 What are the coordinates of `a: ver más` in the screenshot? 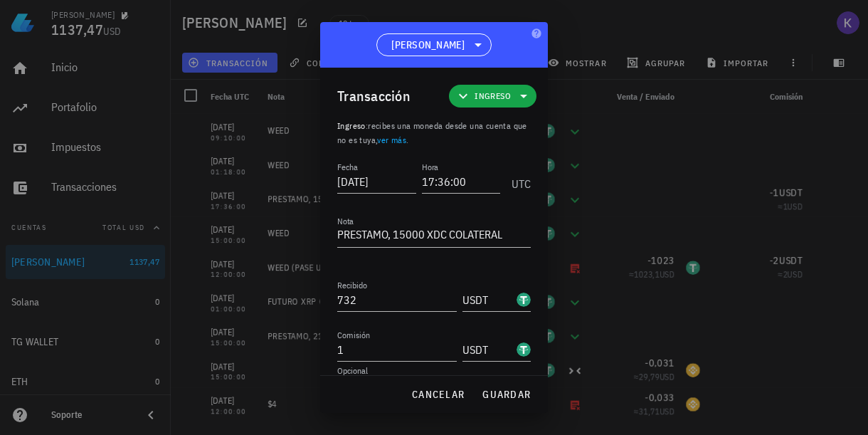 It's located at (391, 139).